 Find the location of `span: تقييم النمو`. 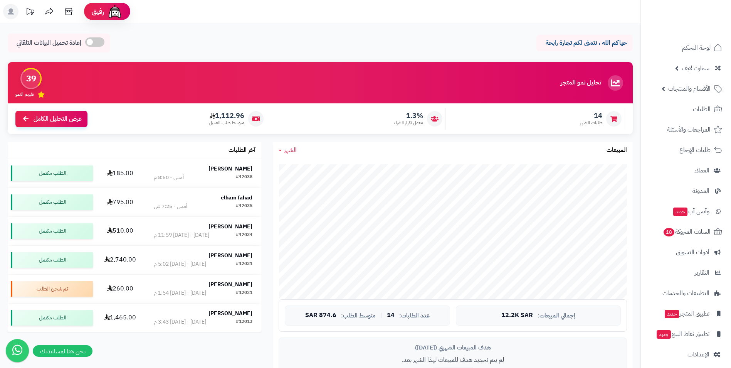

span: تقييم النمو is located at coordinates (25, 94).